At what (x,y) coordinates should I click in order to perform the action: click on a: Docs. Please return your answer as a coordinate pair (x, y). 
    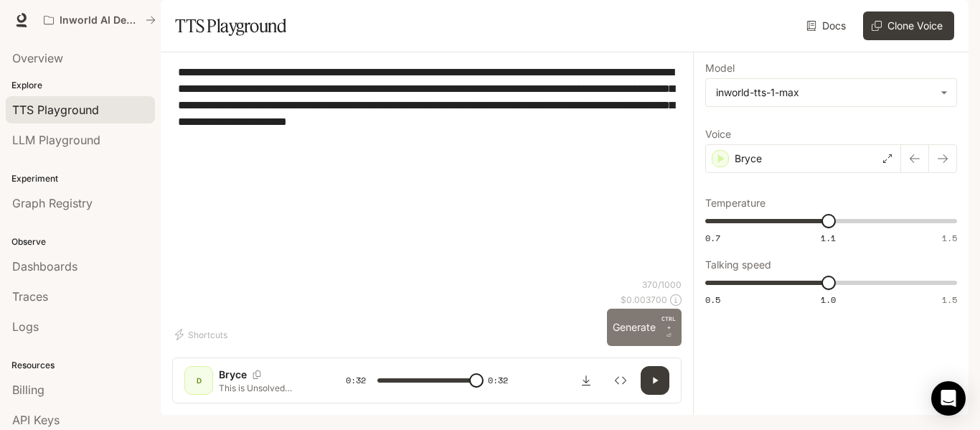
    Looking at the image, I should click on (827, 26).